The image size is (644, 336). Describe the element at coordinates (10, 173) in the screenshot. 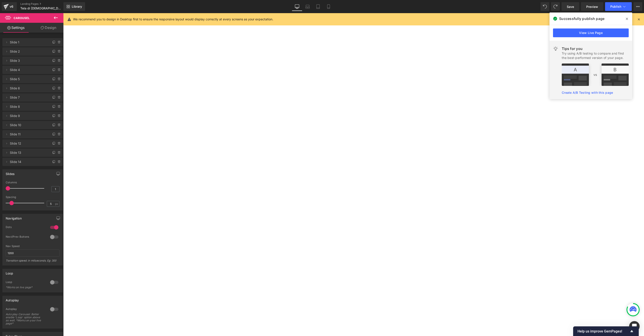

I see `div: Slides` at that location.